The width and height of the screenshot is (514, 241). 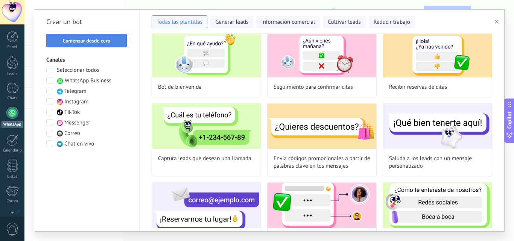 What do you see at coordinates (87, 41) in the screenshot?
I see `span: Comenzar desde cero` at bounding box center [87, 41].